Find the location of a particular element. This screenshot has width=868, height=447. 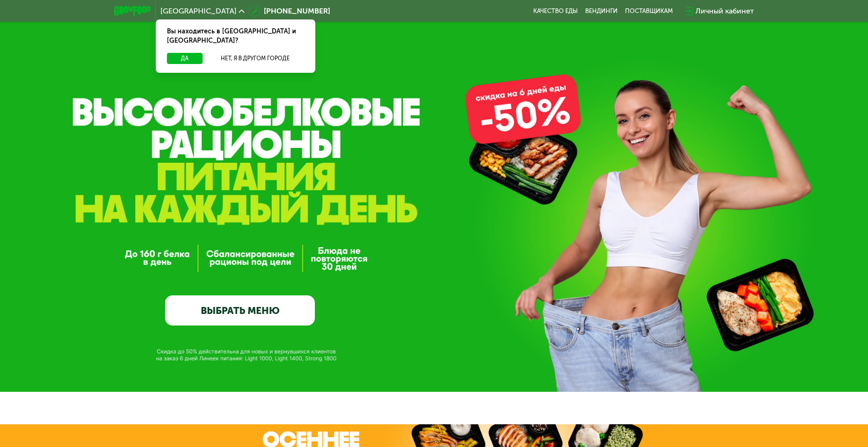

a: Качество еды is located at coordinates (555, 11).